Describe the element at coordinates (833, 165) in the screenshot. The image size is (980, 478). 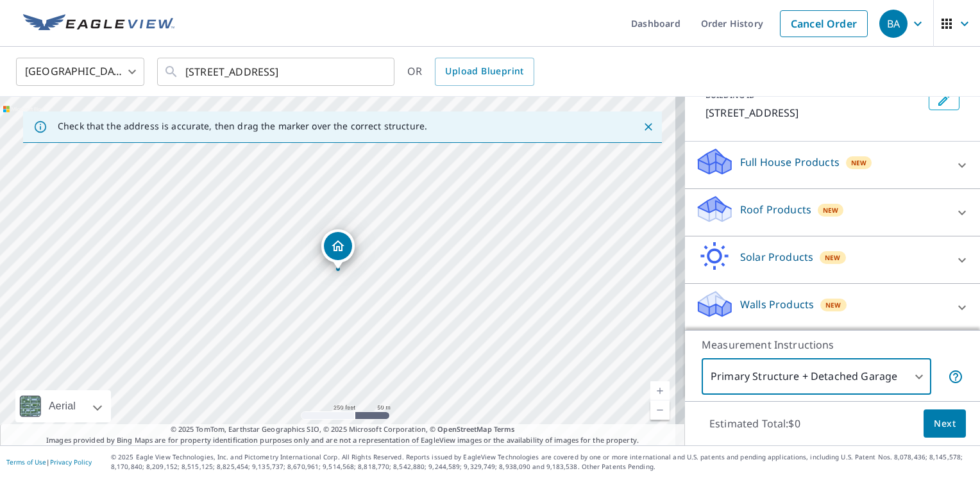
I see `div: Full House ProductsNew` at that location.